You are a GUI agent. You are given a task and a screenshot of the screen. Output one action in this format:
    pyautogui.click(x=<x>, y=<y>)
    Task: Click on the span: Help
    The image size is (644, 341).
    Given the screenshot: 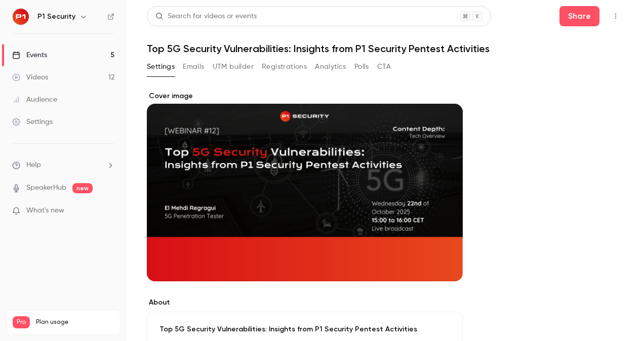 What is the action you would take?
    pyautogui.click(x=33, y=165)
    